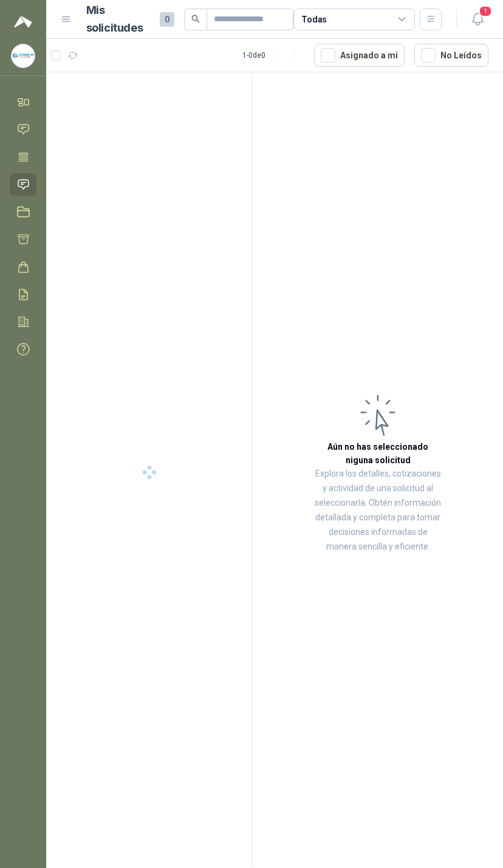 The image size is (503, 868). What do you see at coordinates (486, 10) in the screenshot?
I see `span: 1` at bounding box center [486, 10].